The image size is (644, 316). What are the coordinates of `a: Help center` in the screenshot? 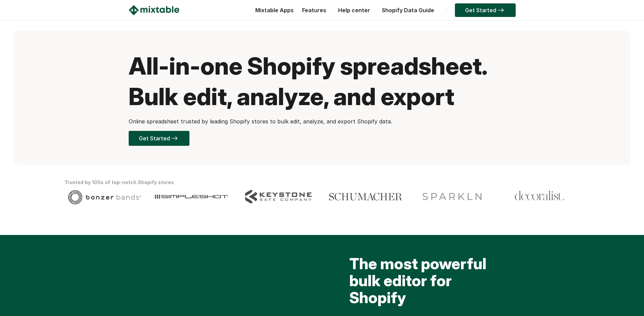 It's located at (354, 10).